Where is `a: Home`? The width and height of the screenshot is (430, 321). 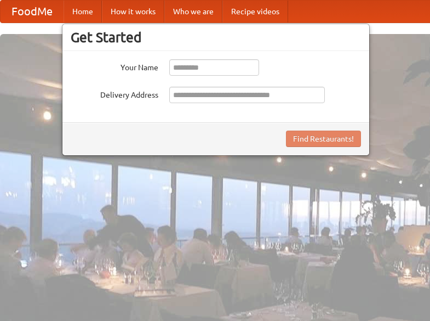 a: Home is located at coordinates (83, 12).